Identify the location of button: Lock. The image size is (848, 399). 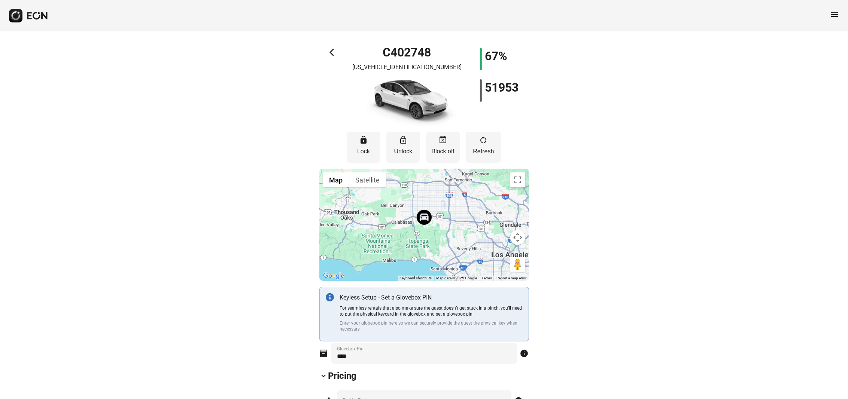
(363, 147).